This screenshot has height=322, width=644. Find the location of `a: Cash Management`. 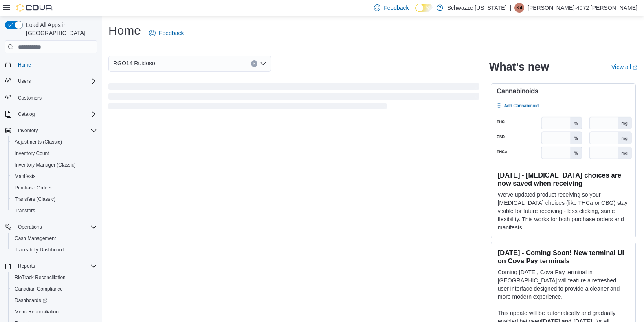

a: Cash Management is located at coordinates (35, 238).